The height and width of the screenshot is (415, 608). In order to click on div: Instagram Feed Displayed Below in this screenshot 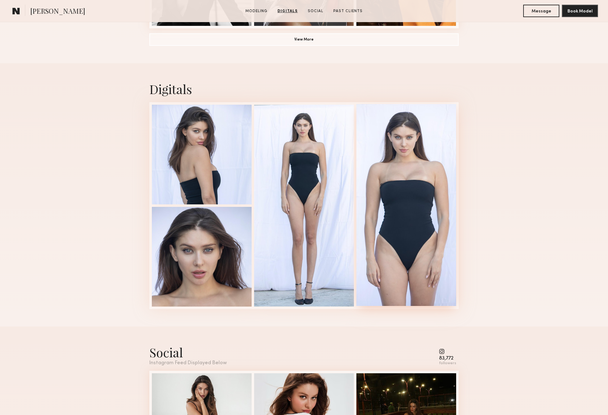, I will do `click(188, 363)`.